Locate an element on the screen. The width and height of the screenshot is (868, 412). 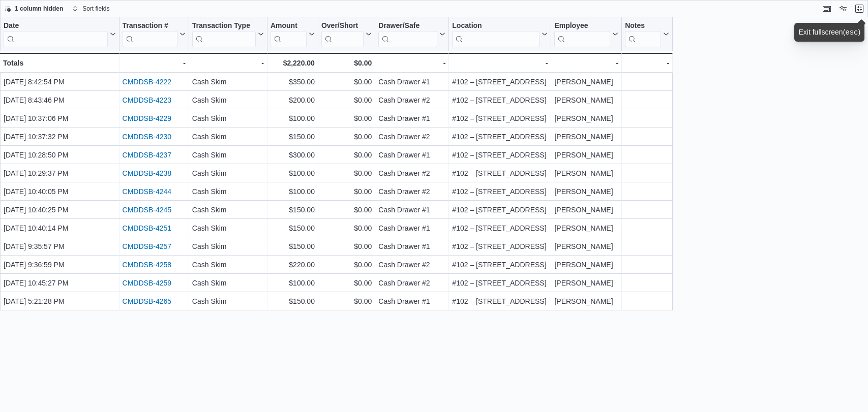
a: CMDDSB-4257 is located at coordinates (147, 246).